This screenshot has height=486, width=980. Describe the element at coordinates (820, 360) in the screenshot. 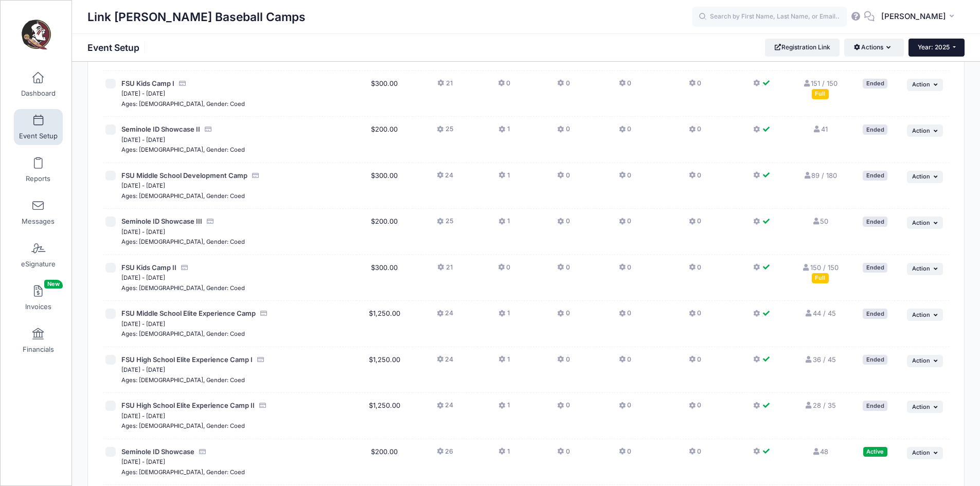

I see `a: 36 / 45` at that location.